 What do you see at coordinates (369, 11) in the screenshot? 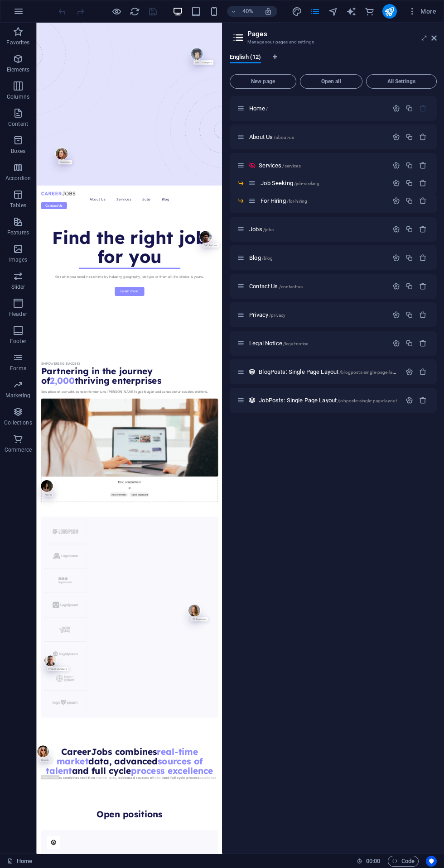
I see `button: commerce` at bounding box center [369, 11].